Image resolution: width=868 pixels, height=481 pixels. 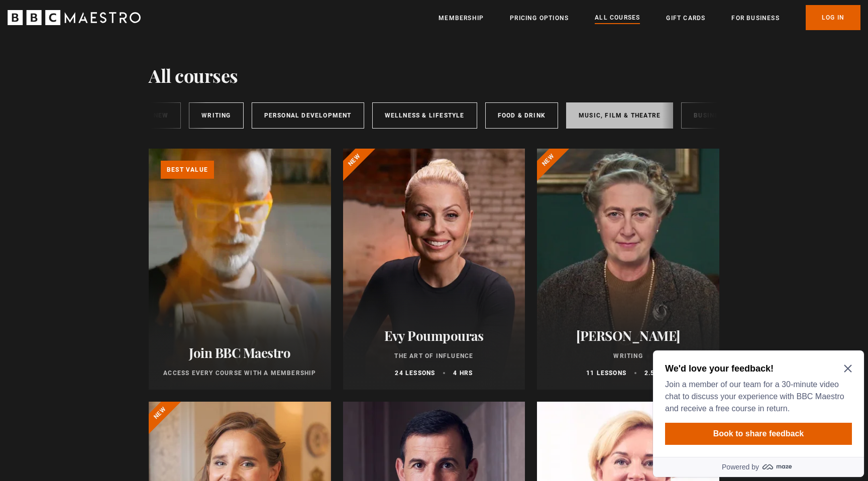 I want to click on button: Book to share feedback, so click(x=109, y=87).